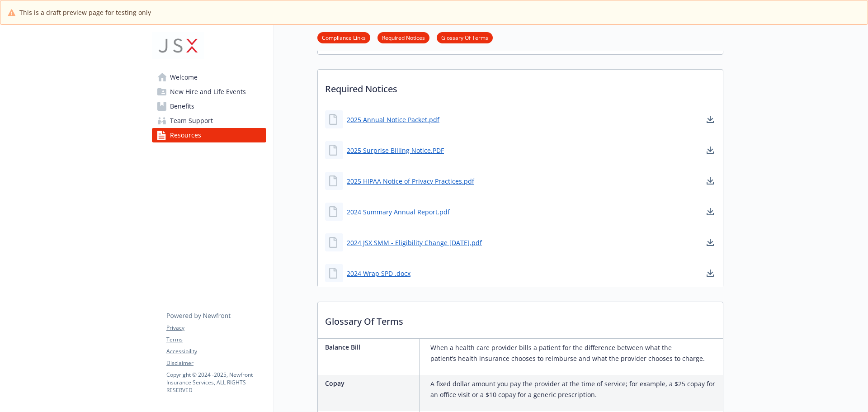  I want to click on a: Welcome, so click(209, 77).